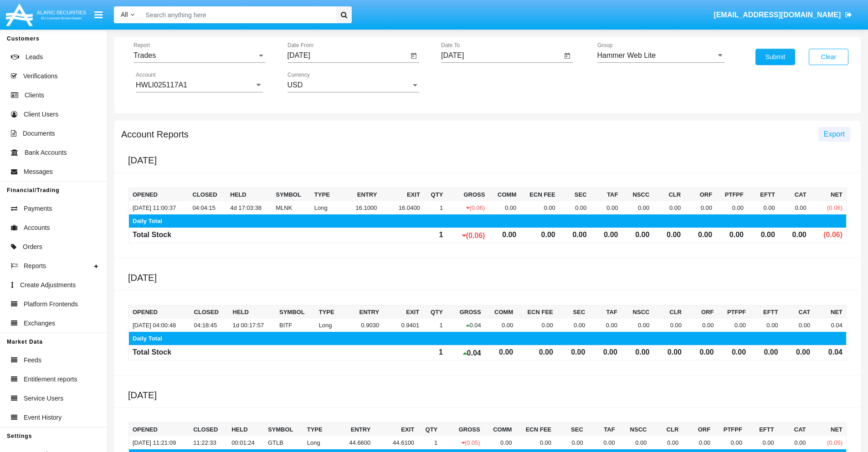 The width and height of the screenshot is (868, 452). What do you see at coordinates (48, 285) in the screenshot?
I see `span: Create Adjustments` at bounding box center [48, 285].